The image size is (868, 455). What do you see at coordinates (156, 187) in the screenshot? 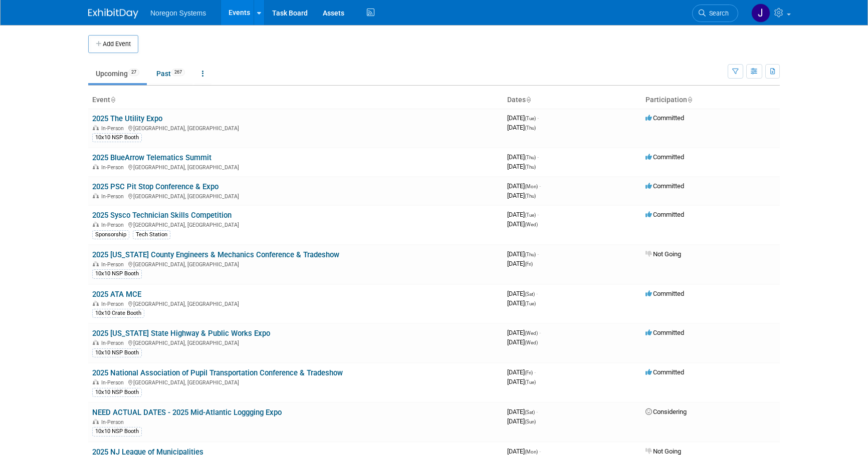
I see `a: 2025 PSC Pit Stop Conference & Expo` at bounding box center [156, 187].